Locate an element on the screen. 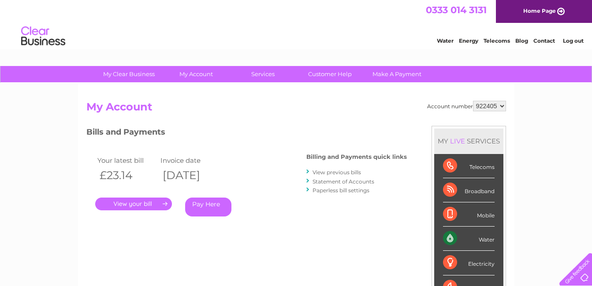  div: Mobile is located at coordinates (469, 215).